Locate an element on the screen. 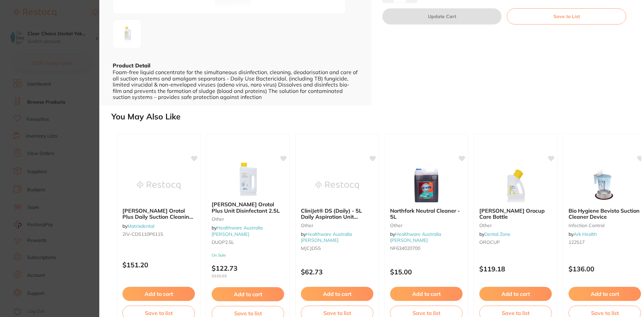 This screenshot has height=317, width=644. a: Ark Health is located at coordinates (585, 234).